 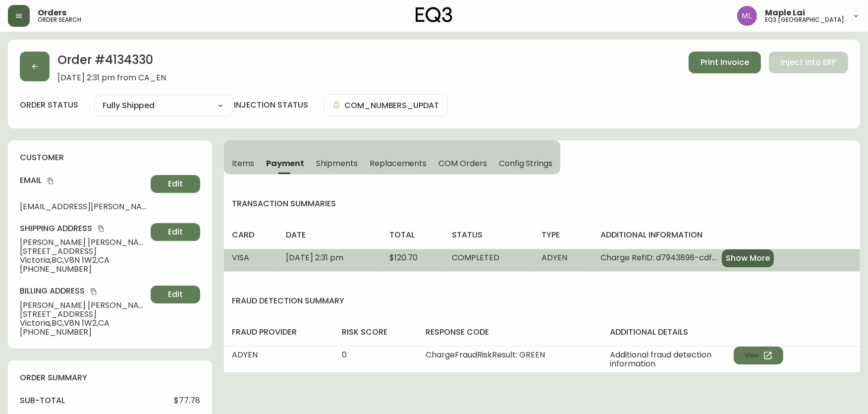 I want to click on span: $120.70, so click(x=403, y=257).